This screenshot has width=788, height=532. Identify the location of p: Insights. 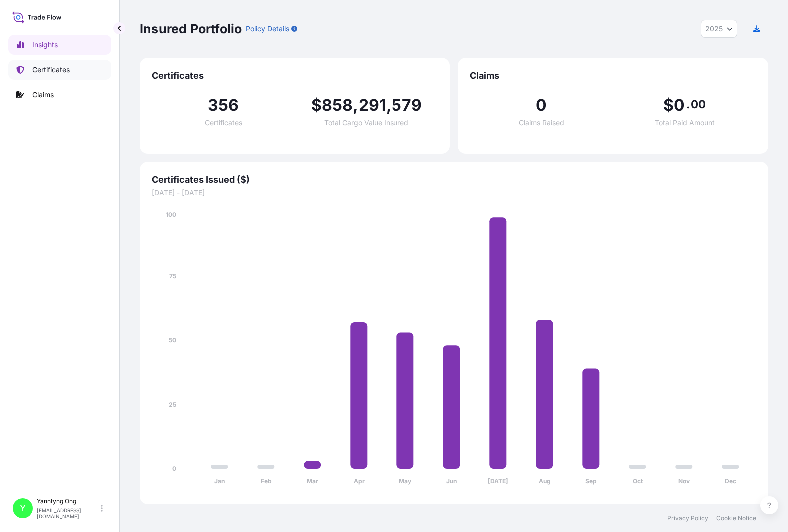
(45, 45).